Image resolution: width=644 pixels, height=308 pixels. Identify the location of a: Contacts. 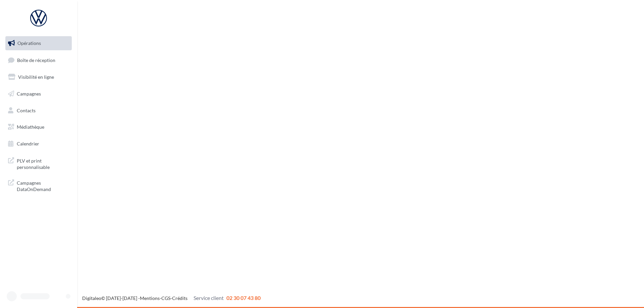
(38, 111).